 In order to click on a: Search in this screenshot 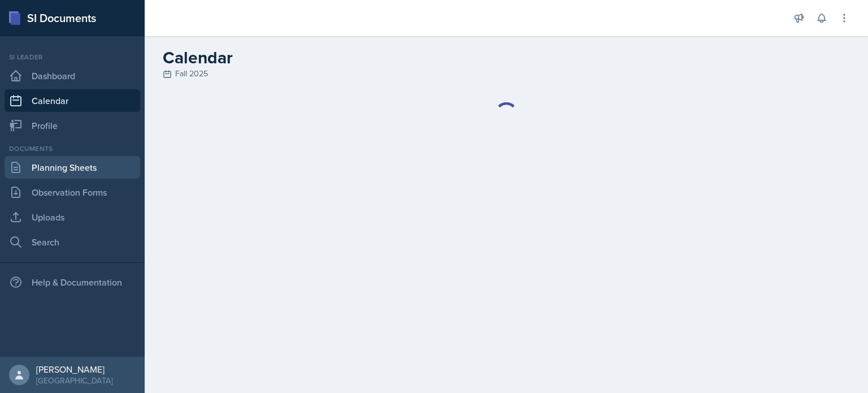, I will do `click(72, 242)`.